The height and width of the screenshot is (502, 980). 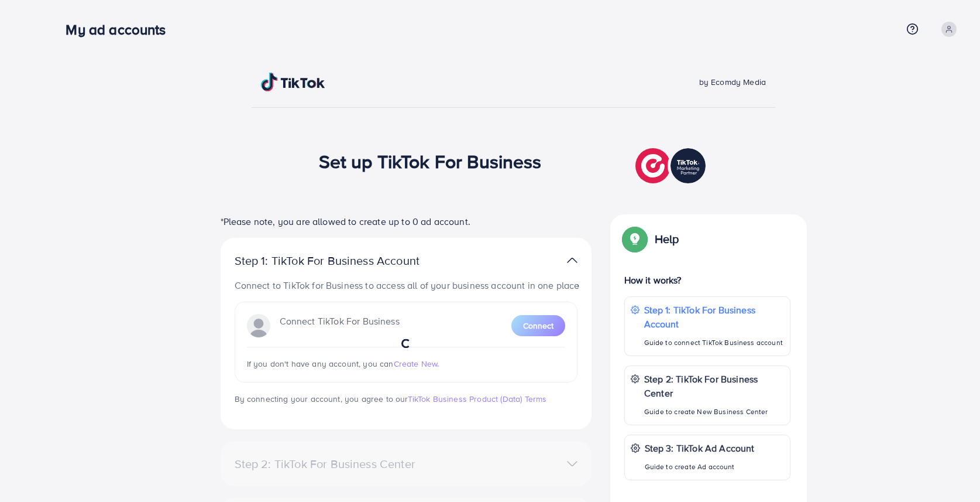 I want to click on span: by Ecomdy Media, so click(x=732, y=82).